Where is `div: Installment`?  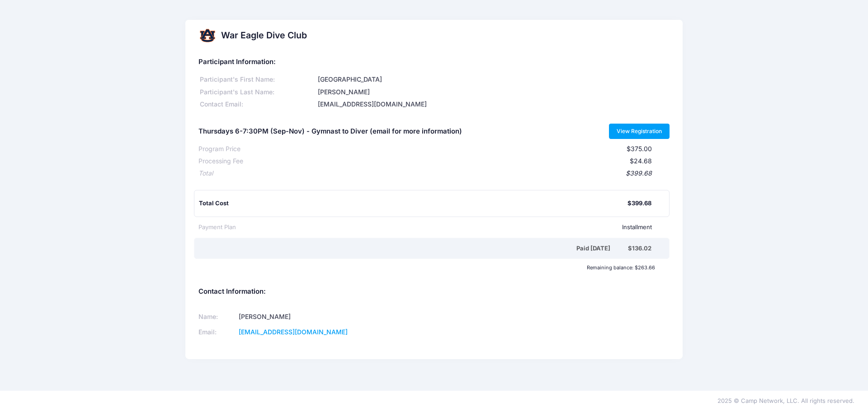 div: Installment is located at coordinates (444, 228).